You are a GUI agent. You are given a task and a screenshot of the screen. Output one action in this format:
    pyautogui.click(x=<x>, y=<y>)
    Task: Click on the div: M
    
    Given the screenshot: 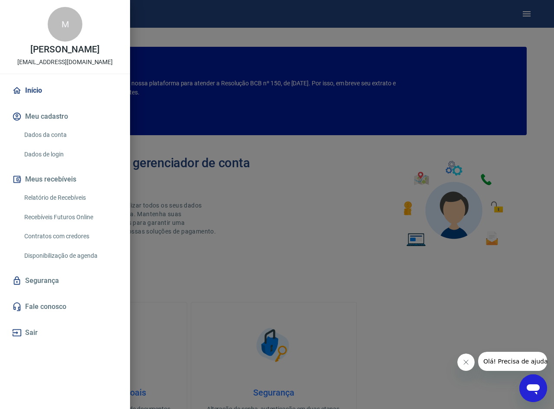 What is the action you would take?
    pyautogui.click(x=65, y=24)
    